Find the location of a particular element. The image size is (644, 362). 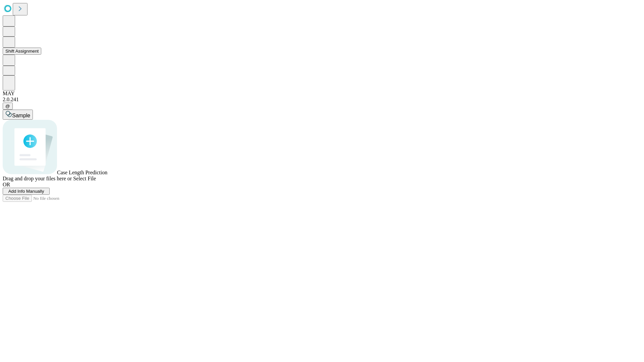

div: MAY is located at coordinates (322, 94).